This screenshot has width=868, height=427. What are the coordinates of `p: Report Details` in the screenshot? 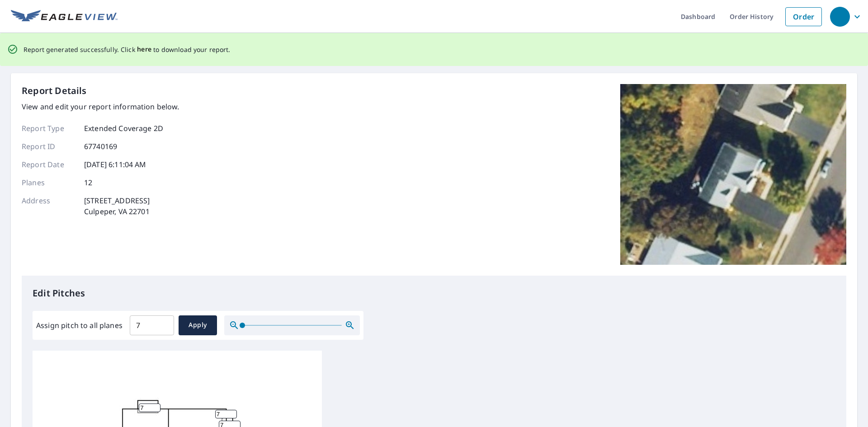 It's located at (54, 91).